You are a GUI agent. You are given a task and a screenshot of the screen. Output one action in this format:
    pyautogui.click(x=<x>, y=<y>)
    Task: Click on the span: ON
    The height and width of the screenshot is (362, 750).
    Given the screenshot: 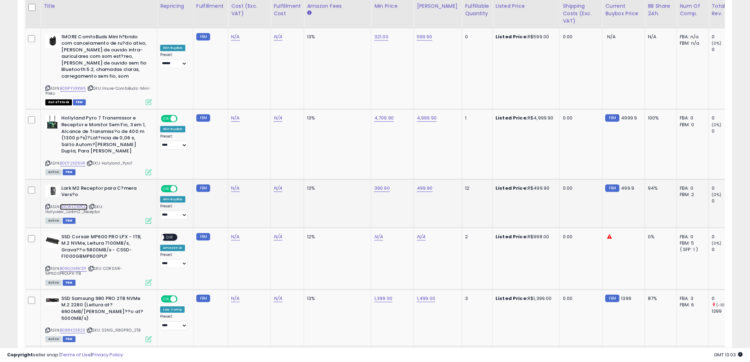 What is the action you would take?
    pyautogui.click(x=166, y=188)
    